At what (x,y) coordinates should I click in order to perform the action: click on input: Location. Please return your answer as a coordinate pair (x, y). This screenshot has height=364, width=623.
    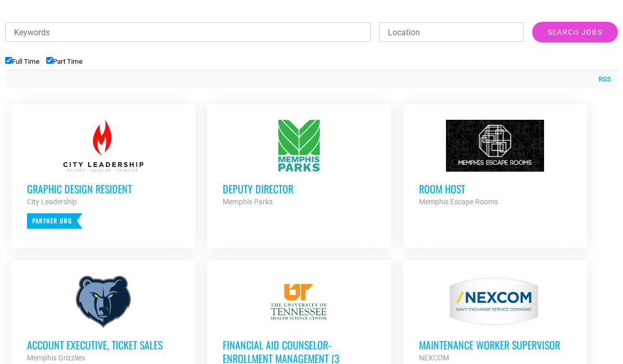
    Looking at the image, I should click on (451, 32).